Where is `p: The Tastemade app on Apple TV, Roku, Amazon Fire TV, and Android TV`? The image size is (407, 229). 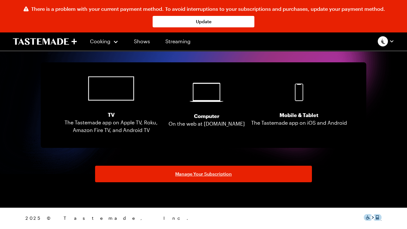
p: The Tastemade app on Apple TV, Roku, Amazon Fire TV, and Android TV is located at coordinates (111, 126).